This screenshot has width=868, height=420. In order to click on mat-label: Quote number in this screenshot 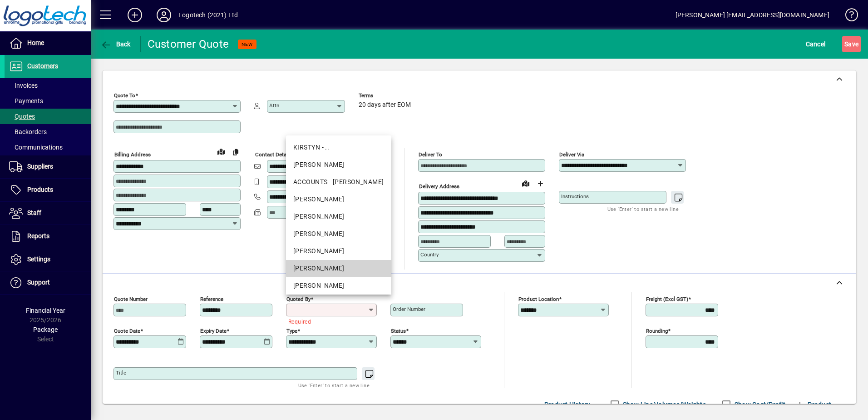, I will do `click(131, 299)`.